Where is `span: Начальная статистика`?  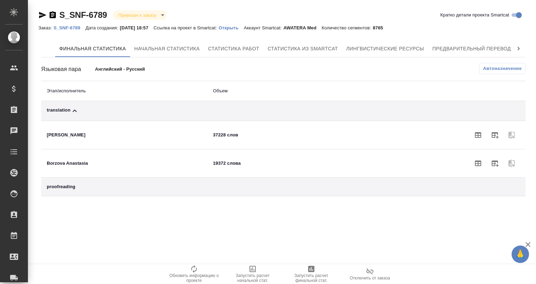
span: Начальная статистика is located at coordinates (167, 49).